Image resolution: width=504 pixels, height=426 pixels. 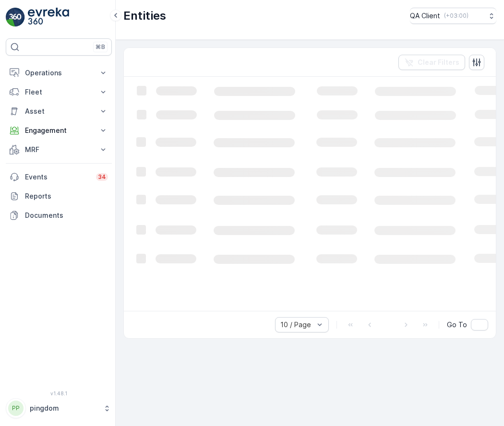 I want to click on p: Reports, so click(x=66, y=197).